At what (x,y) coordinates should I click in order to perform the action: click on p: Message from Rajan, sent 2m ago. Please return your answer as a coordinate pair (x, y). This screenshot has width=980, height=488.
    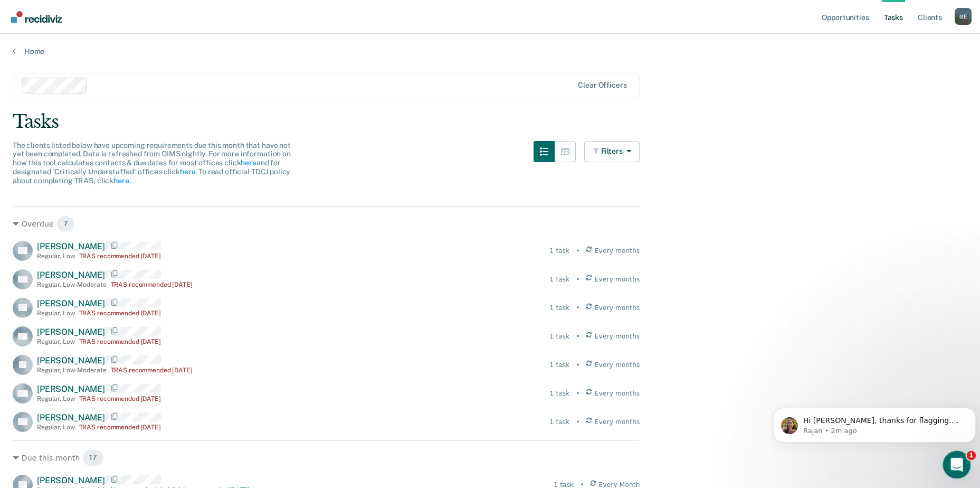
    Looking at the image, I should click on (114, 45).